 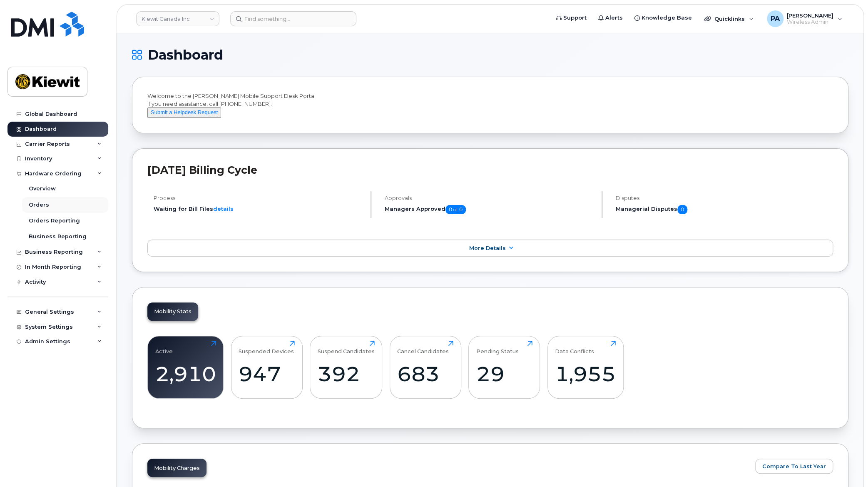 I want to click on span: 0 of 0, so click(x=456, y=209).